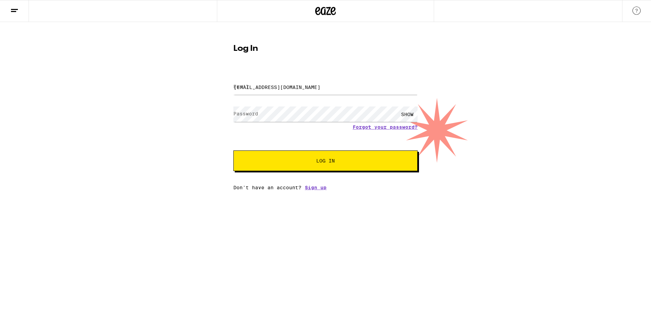 This screenshot has height=316, width=651. What do you see at coordinates (326, 188) in the screenshot?
I see `div: Don't have an account?` at bounding box center [326, 188].